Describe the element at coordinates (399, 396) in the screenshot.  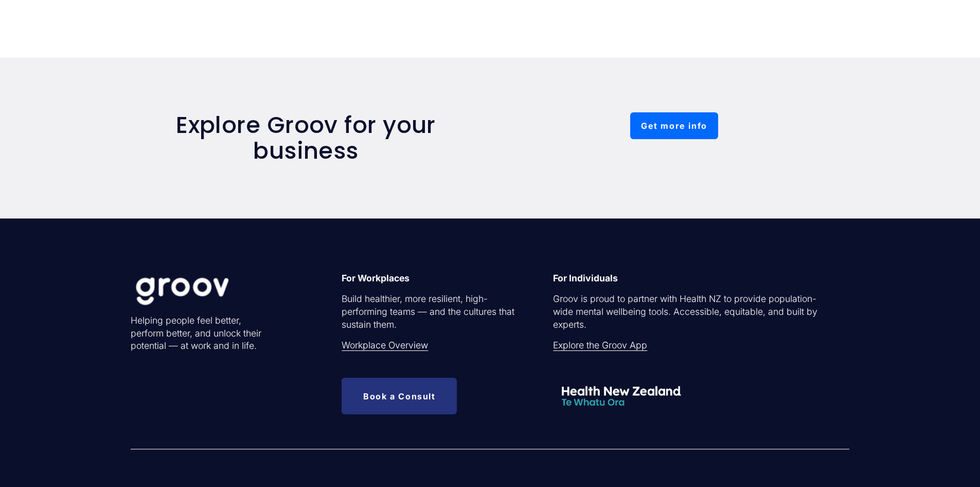
I see `a: Book a Consult` at that location.